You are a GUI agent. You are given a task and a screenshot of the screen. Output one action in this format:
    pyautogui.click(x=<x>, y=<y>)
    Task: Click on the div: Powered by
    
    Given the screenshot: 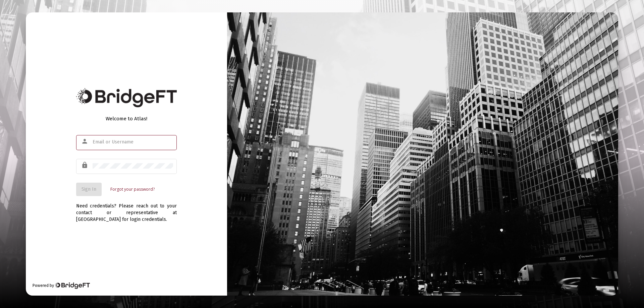 What is the action you would take?
    pyautogui.click(x=61, y=286)
    